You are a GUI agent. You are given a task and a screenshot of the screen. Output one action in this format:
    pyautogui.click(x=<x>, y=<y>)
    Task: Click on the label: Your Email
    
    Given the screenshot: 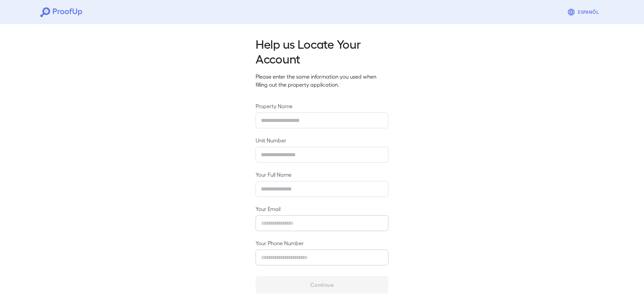 What is the action you would take?
    pyautogui.click(x=322, y=208)
    